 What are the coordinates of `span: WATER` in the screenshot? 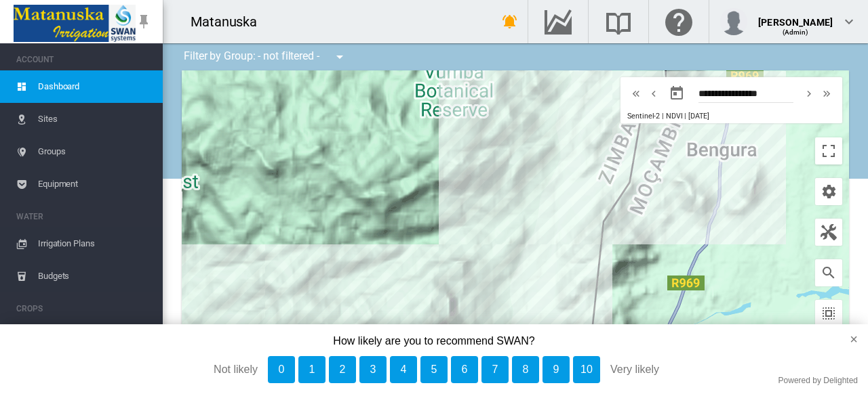 It's located at (84, 216).